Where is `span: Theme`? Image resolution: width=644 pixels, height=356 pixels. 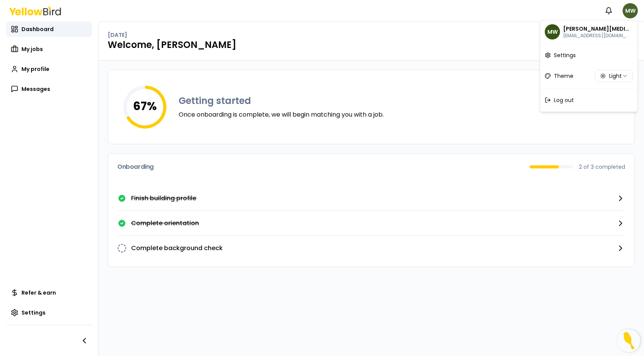
span: Theme is located at coordinates (563, 76).